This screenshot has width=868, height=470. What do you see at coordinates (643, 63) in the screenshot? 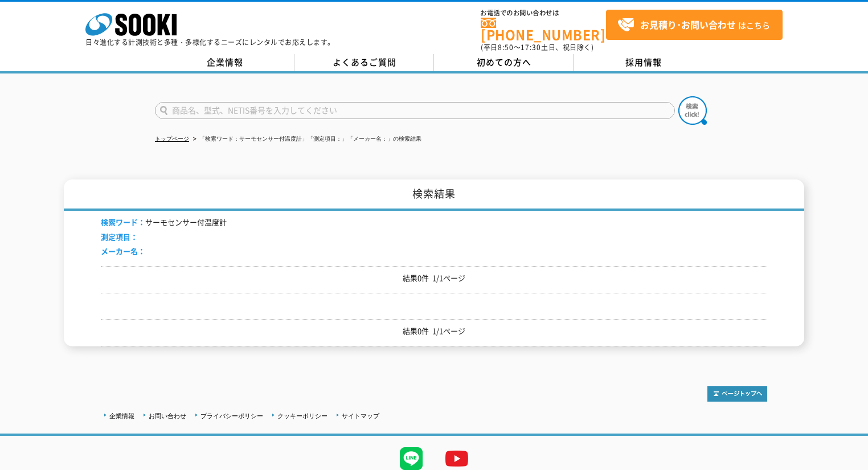
I see `a: 採用情報` at bounding box center [643, 63].